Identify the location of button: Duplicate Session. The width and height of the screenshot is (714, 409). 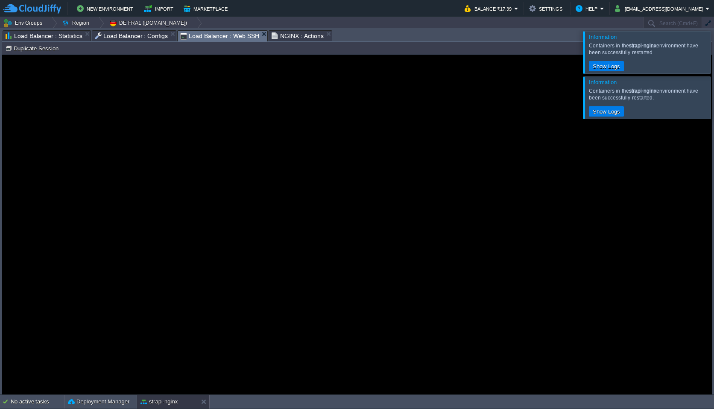
(33, 48).